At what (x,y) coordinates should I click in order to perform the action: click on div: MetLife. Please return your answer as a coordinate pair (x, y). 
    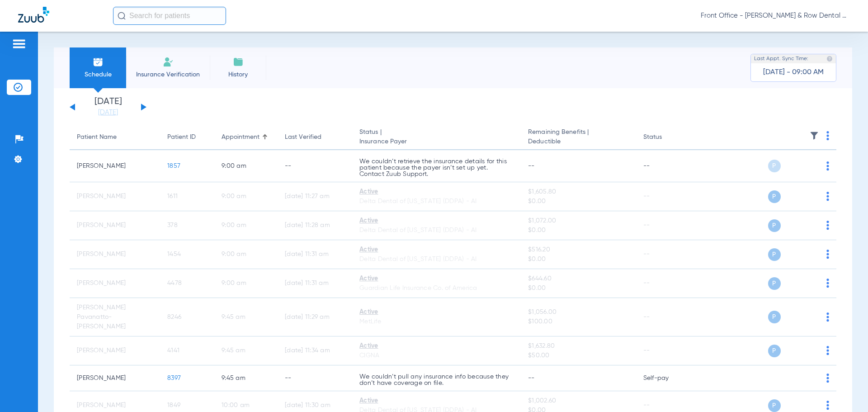
    Looking at the image, I should click on (436, 321).